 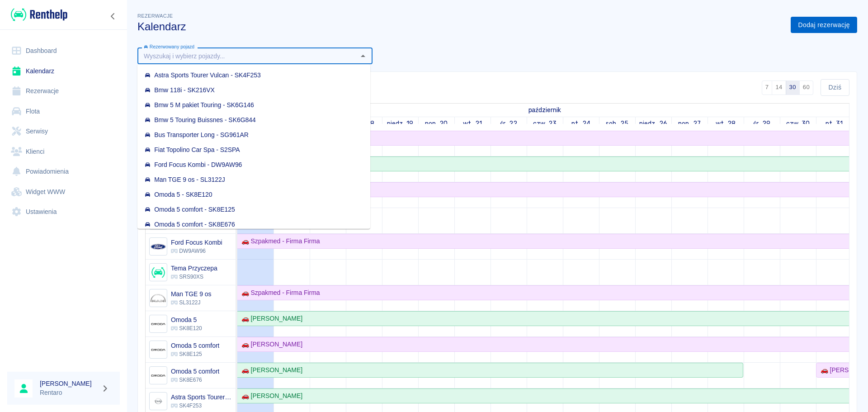 I want to click on div: Bmw 5 M pakiet Touring - SK6G146, so click(x=200, y=105).